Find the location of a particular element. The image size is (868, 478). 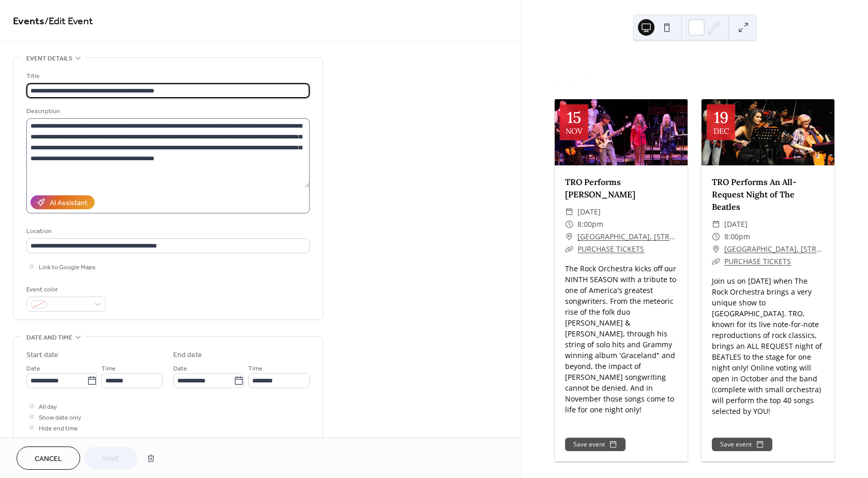

span: Event details is located at coordinates (49, 59).